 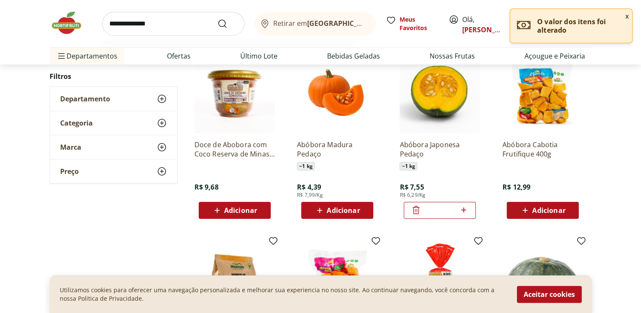 What do you see at coordinates (543, 149) in the screenshot?
I see `a: Abóbora Cabotia Frutifique 400g` at bounding box center [543, 149].